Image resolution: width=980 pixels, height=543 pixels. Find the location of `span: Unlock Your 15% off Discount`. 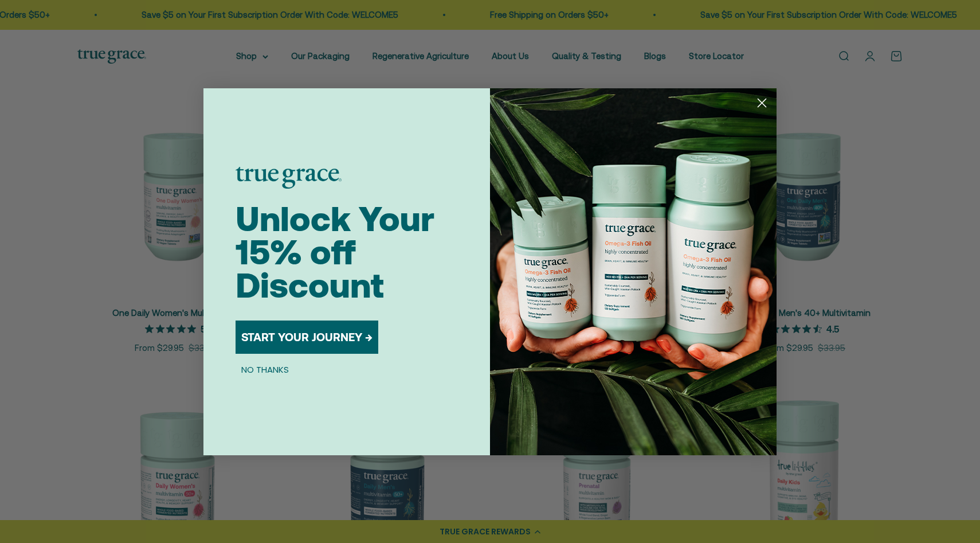

span: Unlock Your 15% off Discount is located at coordinates (335, 251).